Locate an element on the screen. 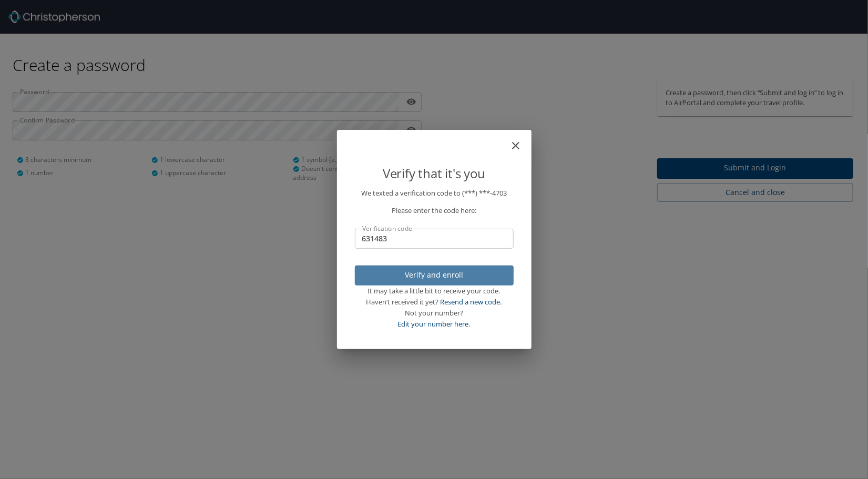 This screenshot has width=868, height=479. a: Edit your number here. is located at coordinates (434, 324).